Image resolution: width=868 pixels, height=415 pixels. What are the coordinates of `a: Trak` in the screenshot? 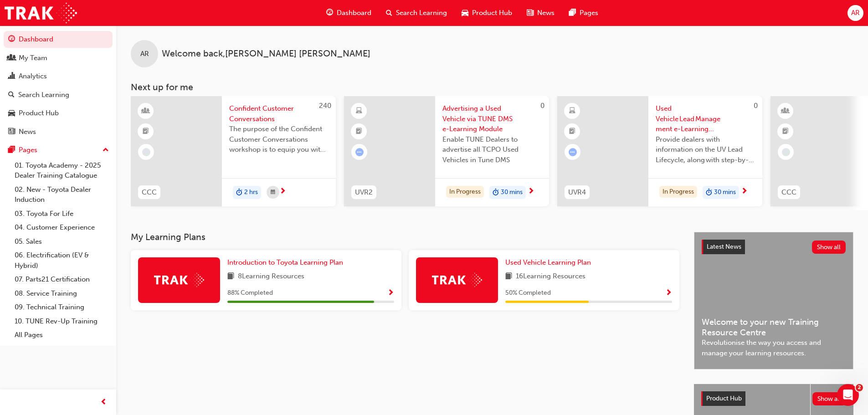 It's located at (41, 12).